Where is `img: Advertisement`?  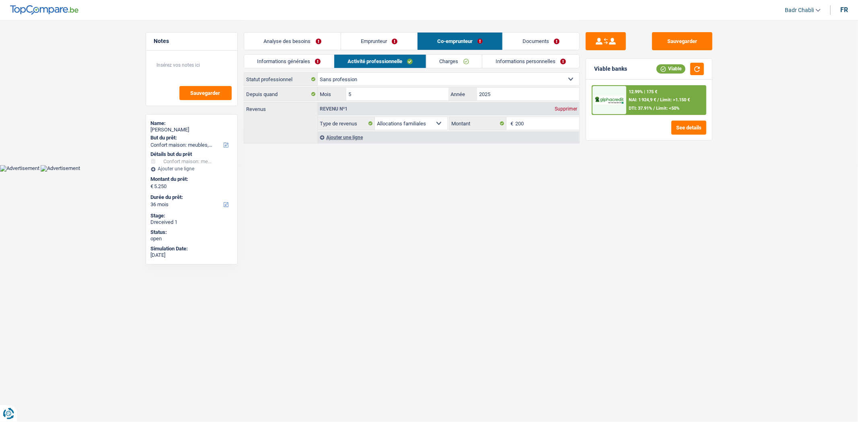
img: Advertisement is located at coordinates (60, 169).